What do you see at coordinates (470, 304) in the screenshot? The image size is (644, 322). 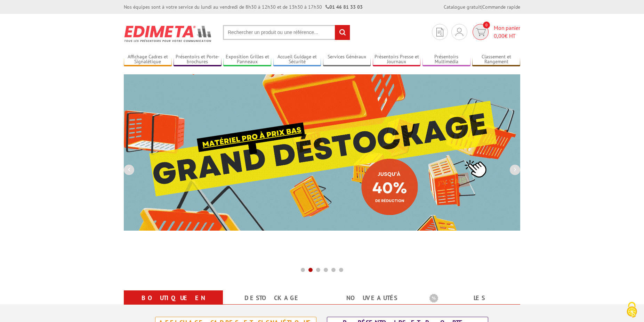 I see `a: Les promotions` at bounding box center [470, 304].